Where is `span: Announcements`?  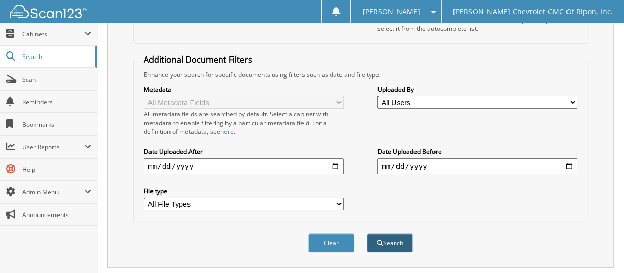
span: Announcements is located at coordinates (56, 215).